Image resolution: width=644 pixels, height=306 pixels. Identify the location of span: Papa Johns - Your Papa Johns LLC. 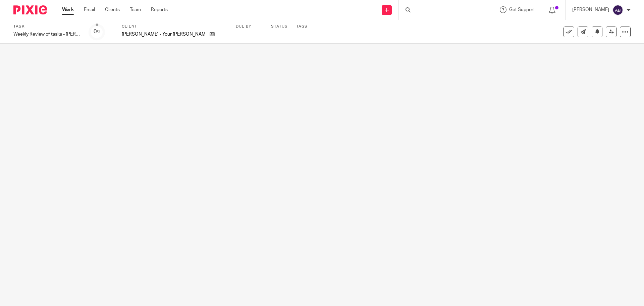
(164, 34).